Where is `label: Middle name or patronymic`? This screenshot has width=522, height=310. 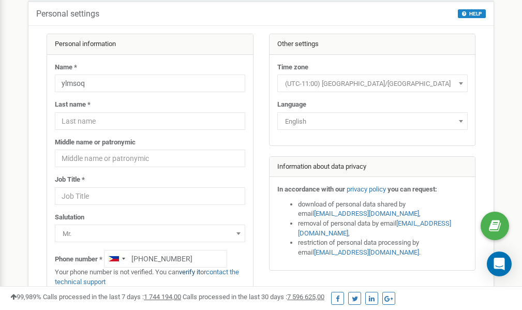
label: Middle name or patronymic is located at coordinates (95, 142).